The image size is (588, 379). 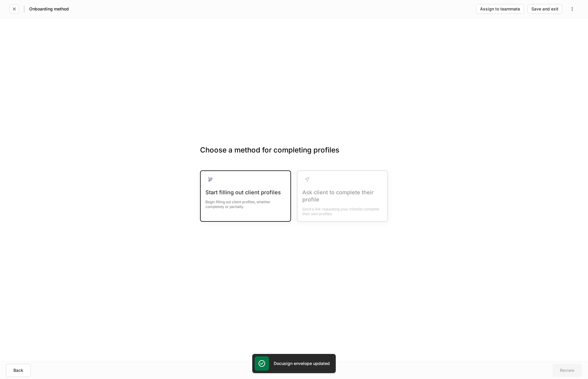 What do you see at coordinates (18, 370) in the screenshot?
I see `button: Back` at bounding box center [18, 370].